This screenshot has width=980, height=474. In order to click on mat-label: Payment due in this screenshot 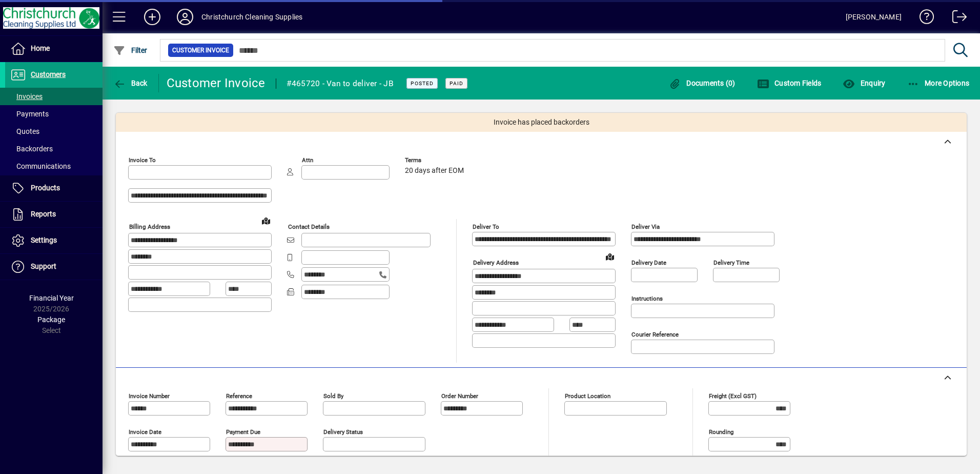, I will do `click(243, 432)`.